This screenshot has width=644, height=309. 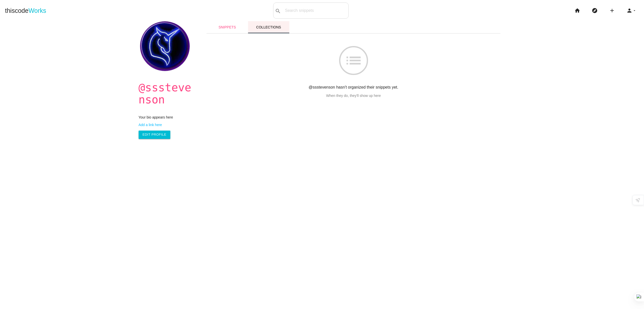 I want to click on a: Collections, so click(x=269, y=27).